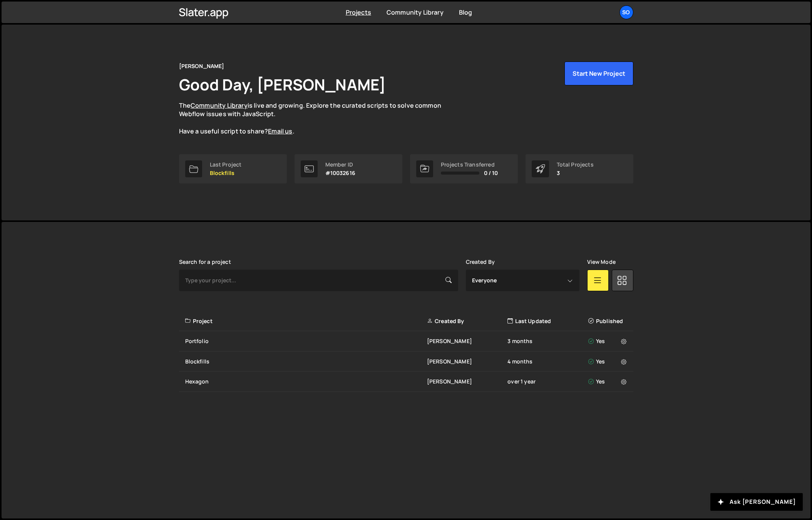 The width and height of the screenshot is (812, 520). Describe the element at coordinates (491, 173) in the screenshot. I see `span: 0 / 10` at that location.